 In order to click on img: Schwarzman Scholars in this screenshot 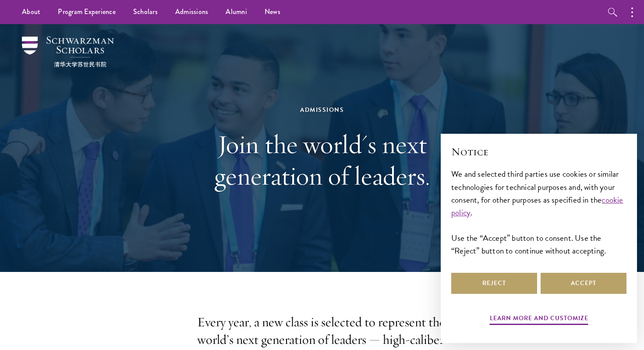, I will do `click(68, 52)`.